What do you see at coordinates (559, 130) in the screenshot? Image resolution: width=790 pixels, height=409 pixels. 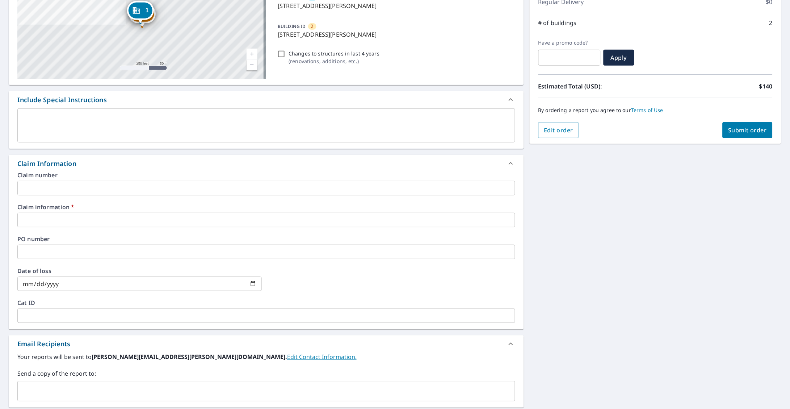 I see `button: Edit order` at bounding box center [559, 130].